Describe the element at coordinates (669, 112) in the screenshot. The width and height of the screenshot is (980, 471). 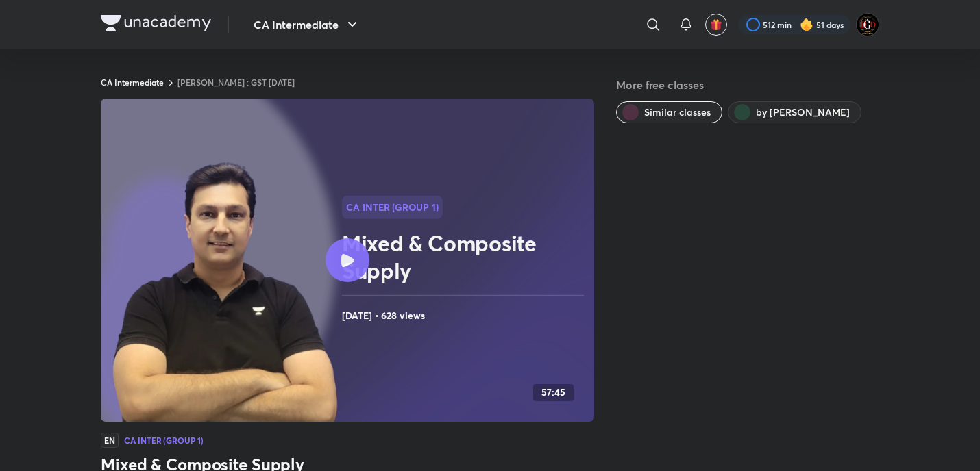
I see `button: Similar classes` at that location.